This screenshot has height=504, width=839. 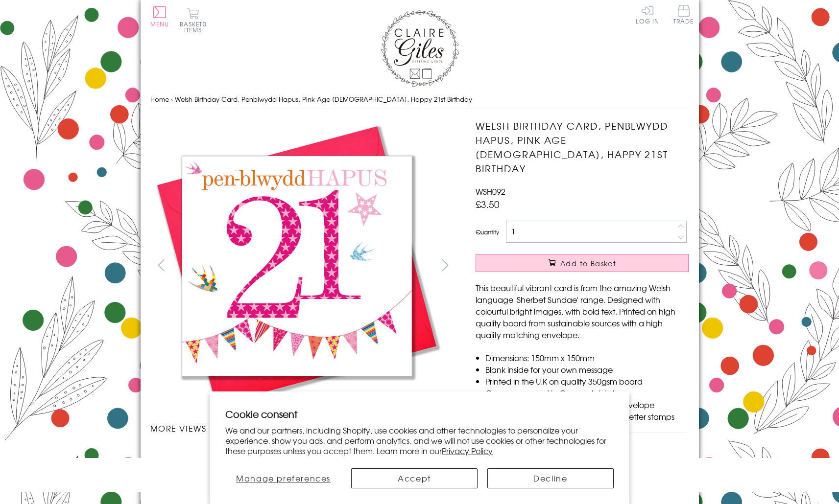 I want to click on button: Decline, so click(x=550, y=478).